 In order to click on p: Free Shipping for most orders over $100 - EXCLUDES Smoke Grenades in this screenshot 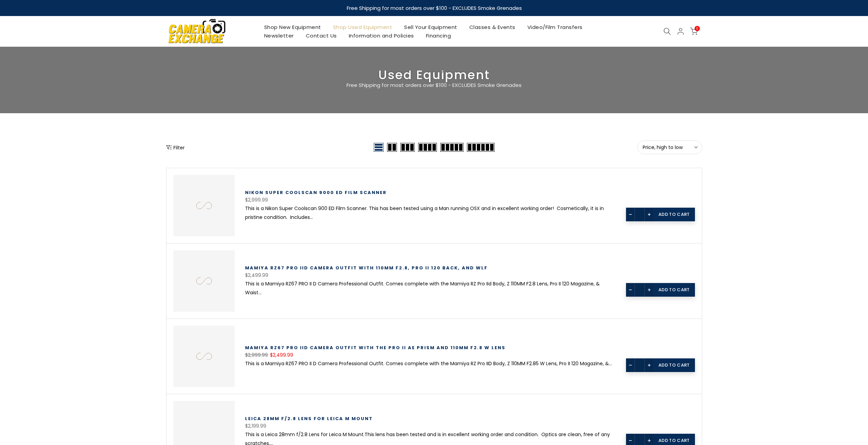, I will do `click(434, 86)`.